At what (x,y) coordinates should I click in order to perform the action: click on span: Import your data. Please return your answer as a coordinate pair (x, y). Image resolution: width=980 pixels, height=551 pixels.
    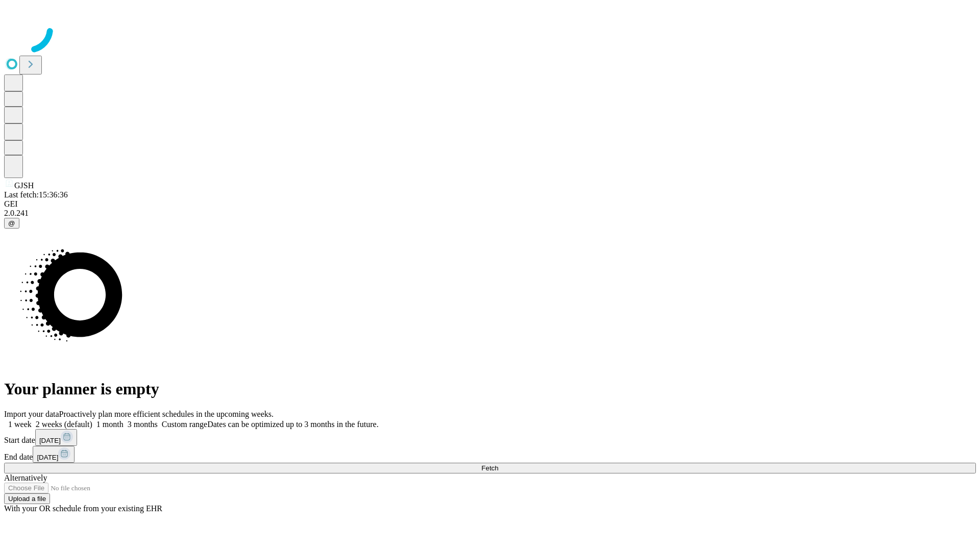
    Looking at the image, I should click on (32, 414).